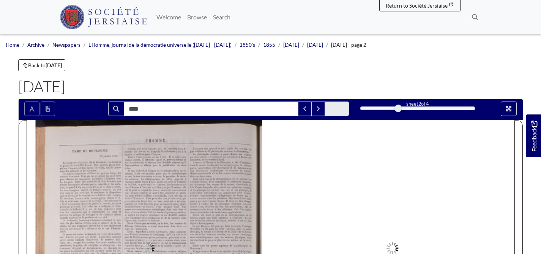 The height and width of the screenshot is (254, 541). I want to click on a: Archive, so click(36, 45).